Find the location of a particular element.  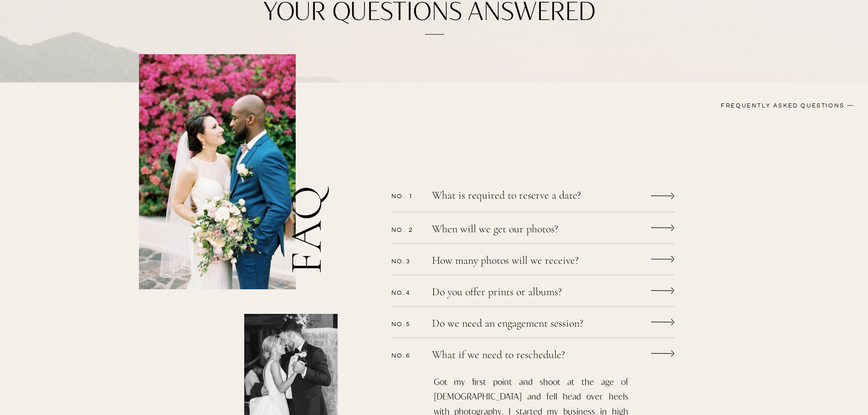

a: Do you offer prints or albums? is located at coordinates (521, 293).